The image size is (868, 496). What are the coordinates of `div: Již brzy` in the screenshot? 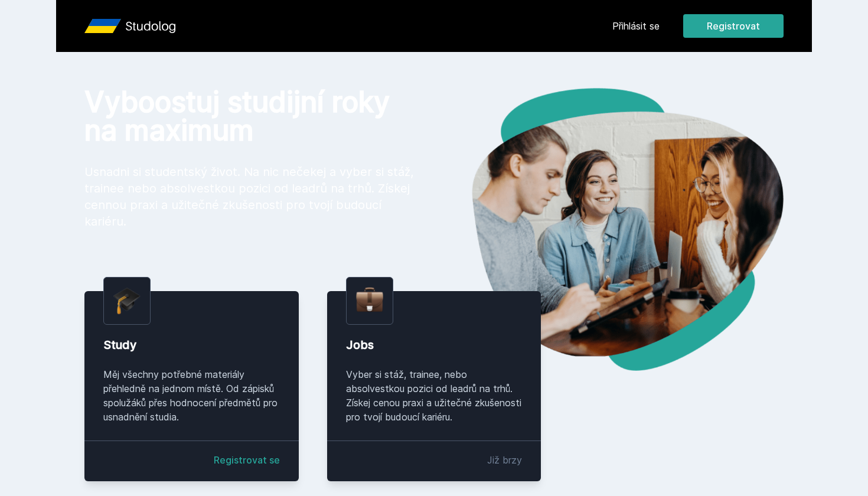 It's located at (504, 460).